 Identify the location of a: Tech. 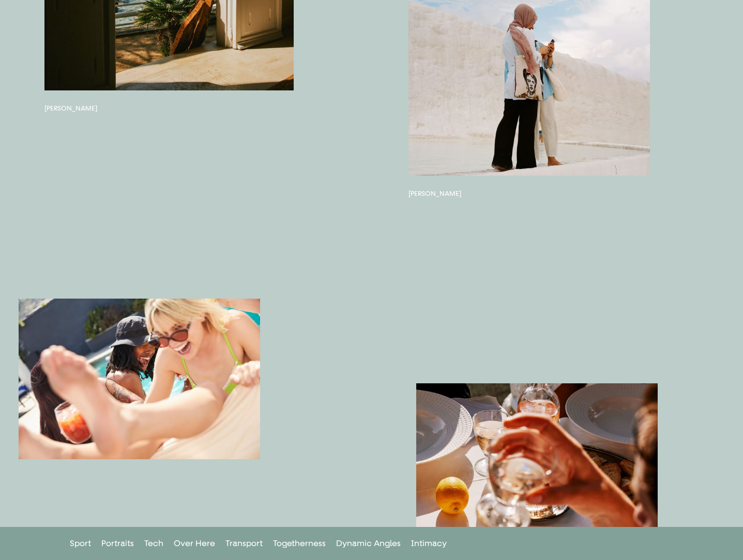
(153, 543).